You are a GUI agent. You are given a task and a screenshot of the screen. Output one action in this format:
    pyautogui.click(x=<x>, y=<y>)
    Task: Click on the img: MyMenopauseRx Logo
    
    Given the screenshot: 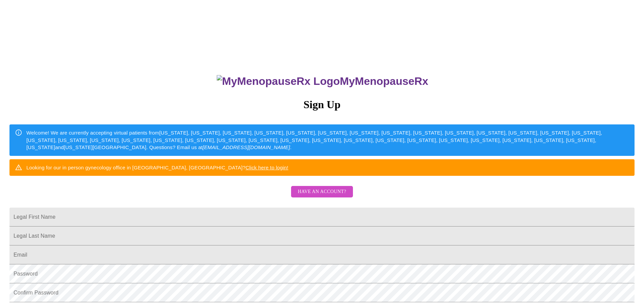 What is the action you would take?
    pyautogui.click(x=278, y=81)
    